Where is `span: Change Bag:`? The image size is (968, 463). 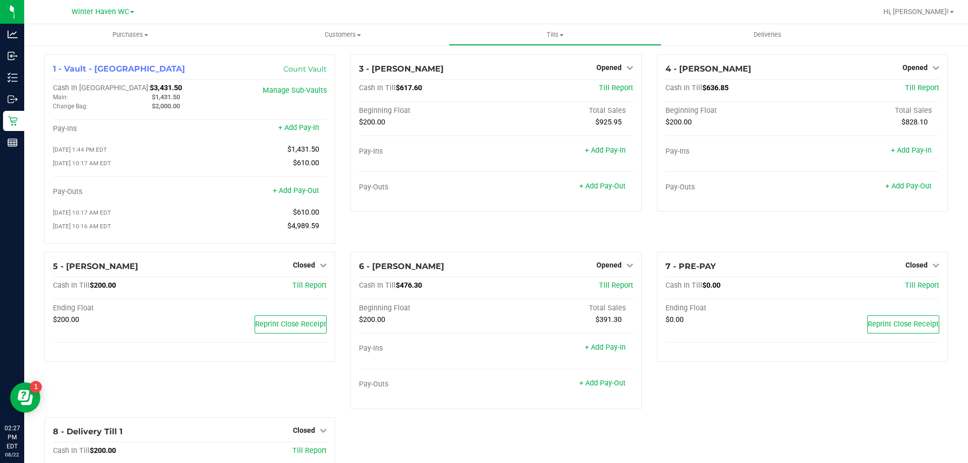
span: Change Bag: is located at coordinates (70, 106).